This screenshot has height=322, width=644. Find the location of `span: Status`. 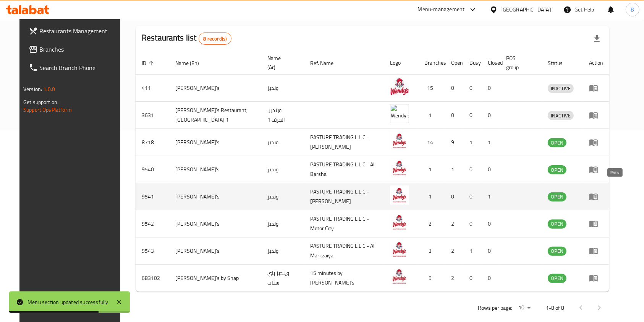

span: Status is located at coordinates (560, 63).